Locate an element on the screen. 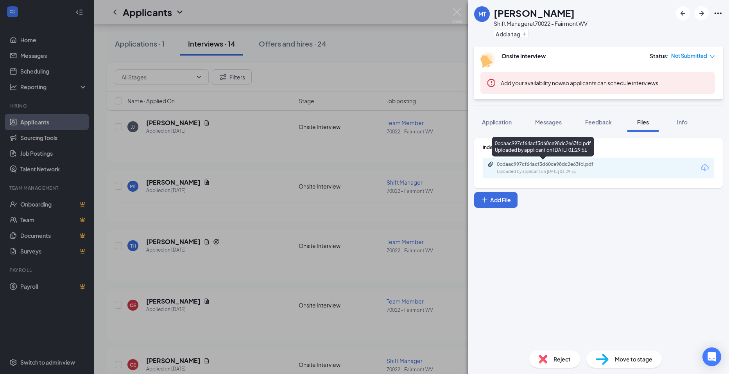 The image size is (729, 374). span: so applicants can schedule interviews. is located at coordinates (580, 83).